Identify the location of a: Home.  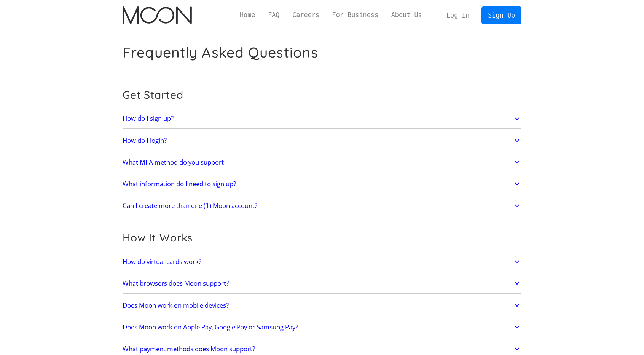
(247, 15).